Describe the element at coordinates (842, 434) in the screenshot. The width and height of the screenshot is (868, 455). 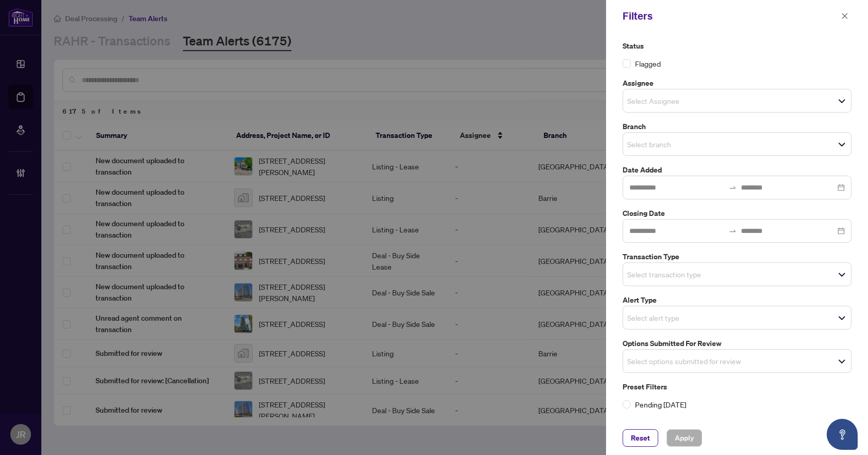
I see `button: Open asap` at that location.